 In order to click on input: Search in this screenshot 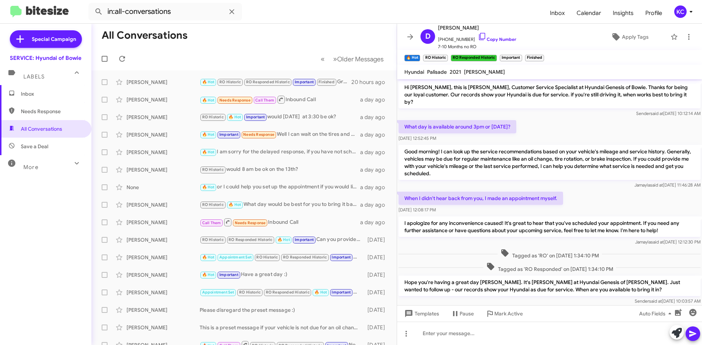, I will do `click(165, 12)`.